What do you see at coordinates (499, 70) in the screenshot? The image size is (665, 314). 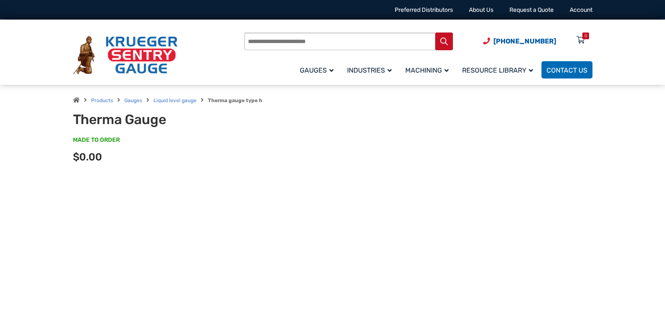 I see `a: Resource Library` at bounding box center [499, 70].